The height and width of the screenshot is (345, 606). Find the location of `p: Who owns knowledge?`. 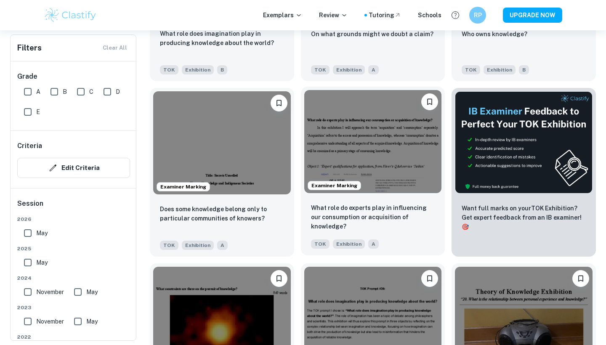

p: Who owns knowledge? is located at coordinates (494, 34).